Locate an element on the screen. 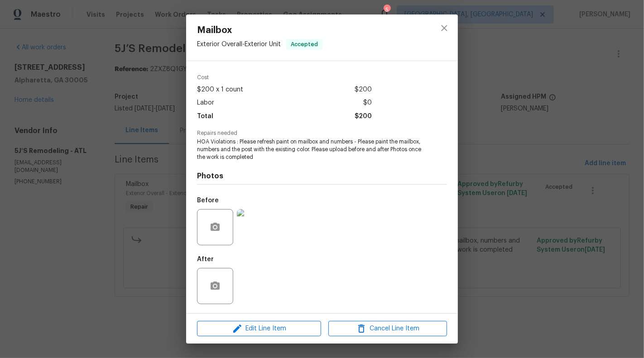 The image size is (644, 358). button: close is located at coordinates (444, 28).